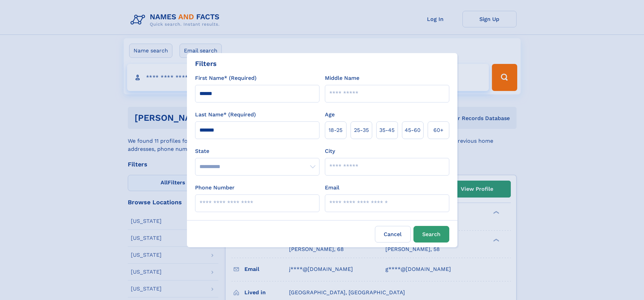  Describe the element at coordinates (412, 130) in the screenshot. I see `span: 45‑60` at that location.